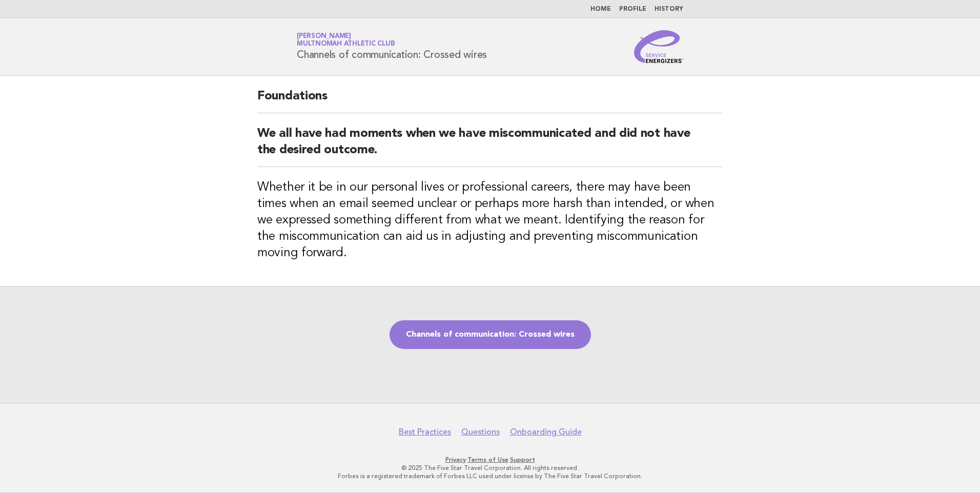  I want to click on p: Forbes is a registered trademark of Forbes LLC used under license by The Five Star Travel Corpora..., so click(490, 476).